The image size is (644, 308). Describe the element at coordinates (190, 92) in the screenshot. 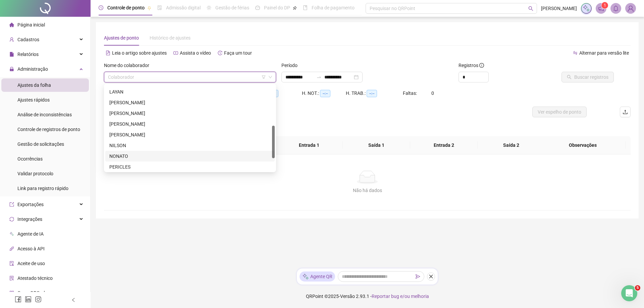

I see `div: LAYAN` at that location.